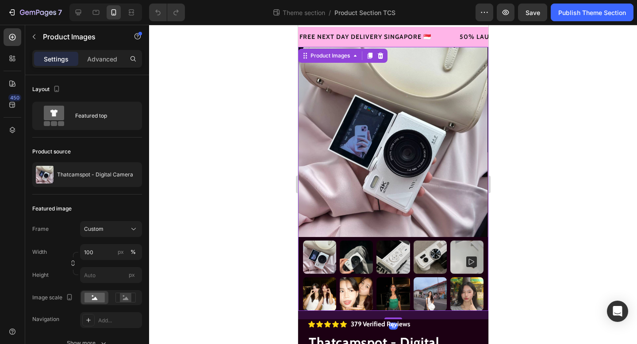 The height and width of the screenshot is (344, 637). Describe the element at coordinates (119, 321) in the screenshot. I see `div: Add...` at that location.